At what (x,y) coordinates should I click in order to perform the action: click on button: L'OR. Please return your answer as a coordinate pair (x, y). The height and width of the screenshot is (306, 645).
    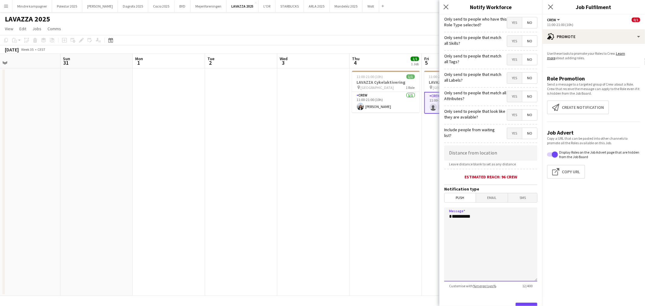
    Looking at the image, I should click on (267, 6).